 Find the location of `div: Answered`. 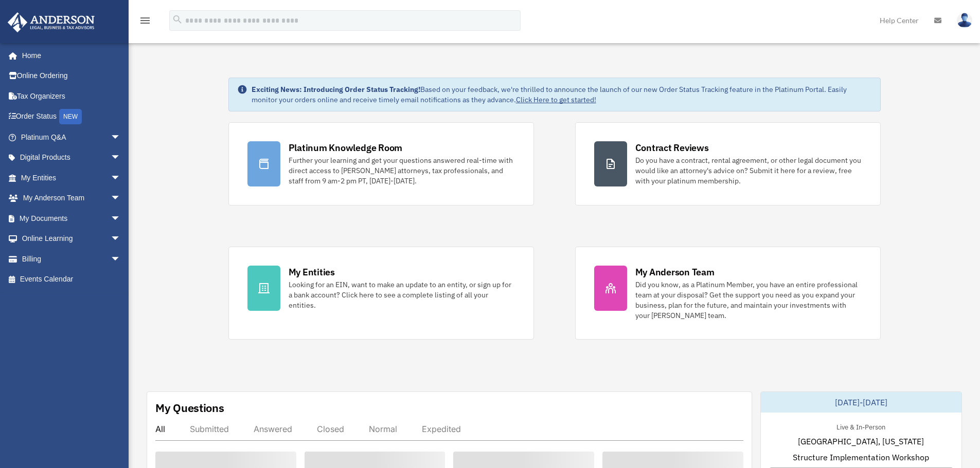

div: Answered is located at coordinates (272, 429).